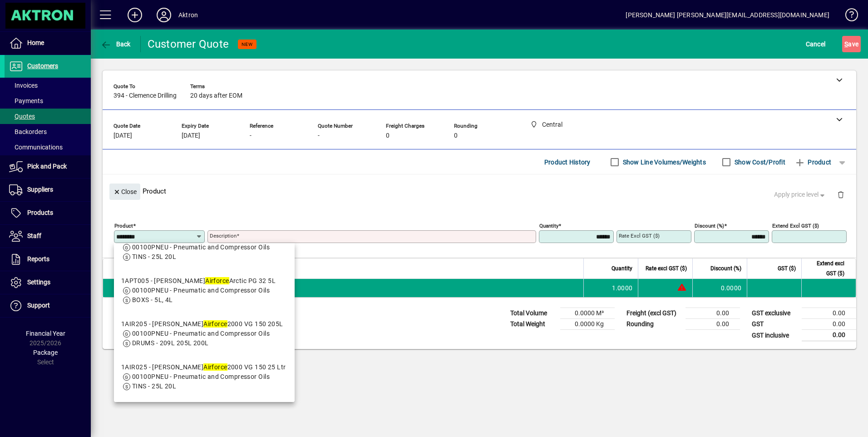  What do you see at coordinates (841, 195) in the screenshot?
I see `button: Delete` at bounding box center [841, 195].